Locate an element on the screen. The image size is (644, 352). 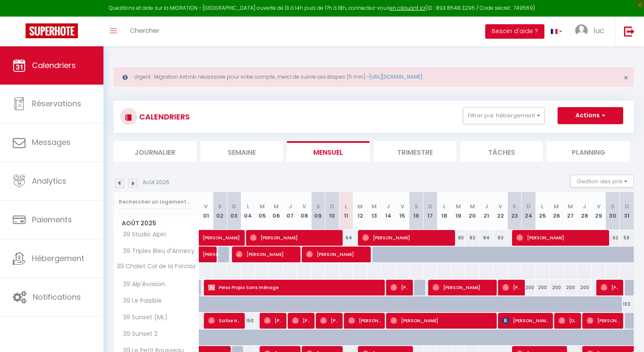
span: Calendriers is located at coordinates (54, 65).